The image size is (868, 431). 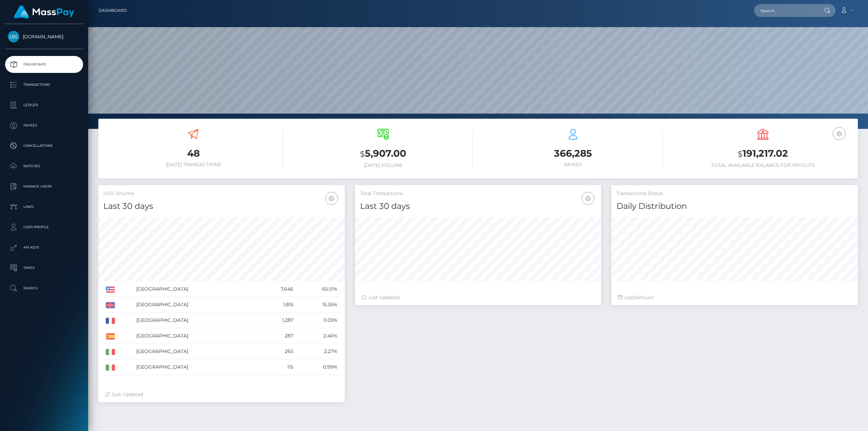 What do you see at coordinates (573, 165) in the screenshot?
I see `h6: Payees` at bounding box center [573, 165].